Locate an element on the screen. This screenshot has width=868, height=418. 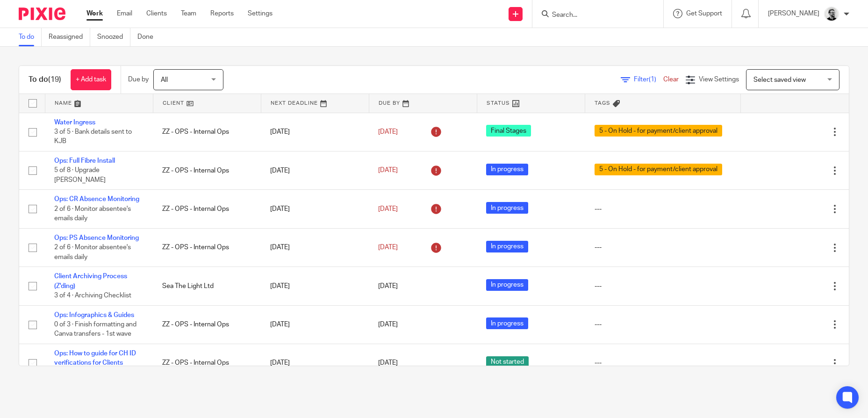
a: Clear is located at coordinates (671, 80).